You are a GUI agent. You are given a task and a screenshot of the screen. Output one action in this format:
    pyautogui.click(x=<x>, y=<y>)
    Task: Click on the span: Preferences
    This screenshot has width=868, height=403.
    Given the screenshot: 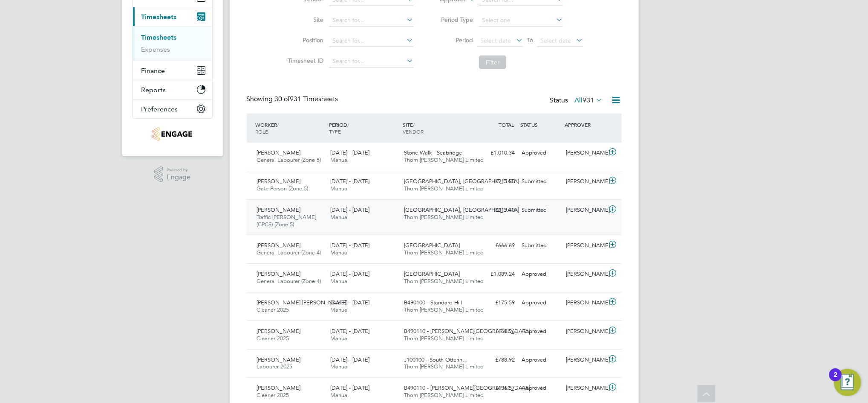 What is the action you would take?
    pyautogui.click(x=160, y=109)
    